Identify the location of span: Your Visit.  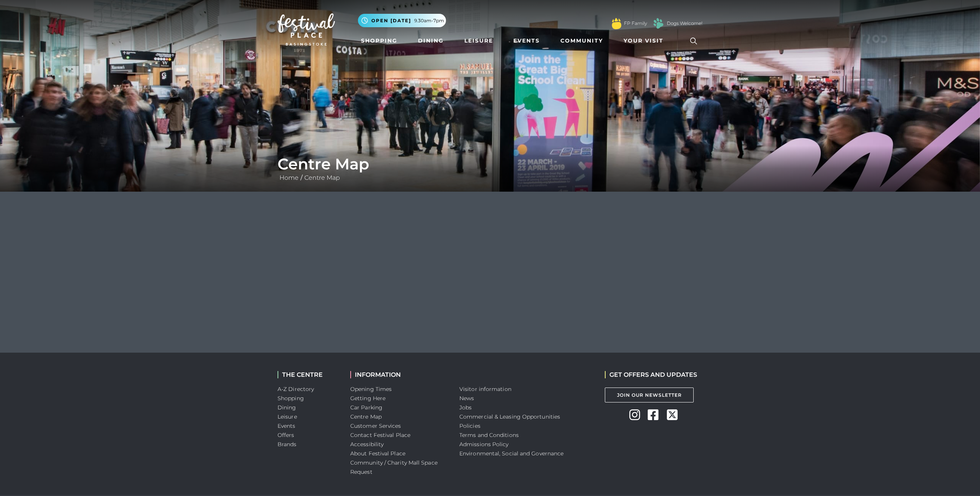
(643, 40).